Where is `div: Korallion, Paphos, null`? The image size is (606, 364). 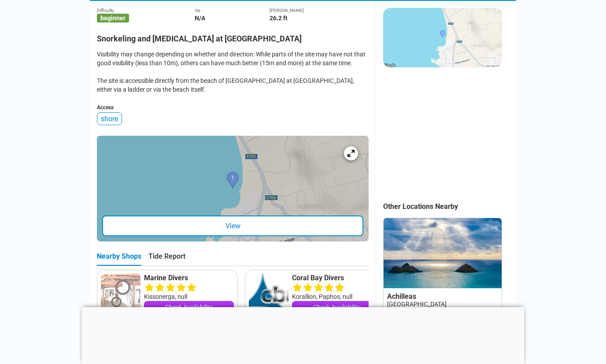 div: Korallion, Paphos, null is located at coordinates (337, 296).